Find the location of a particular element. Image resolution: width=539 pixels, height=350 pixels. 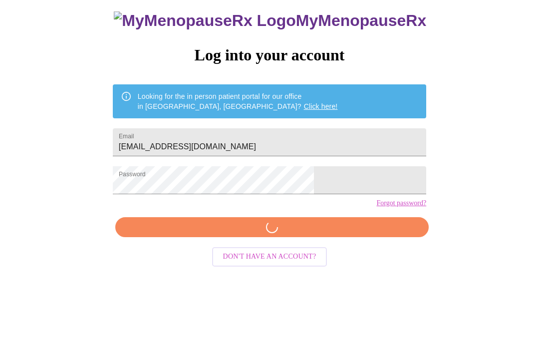

a: Click here! is located at coordinates (321, 107).